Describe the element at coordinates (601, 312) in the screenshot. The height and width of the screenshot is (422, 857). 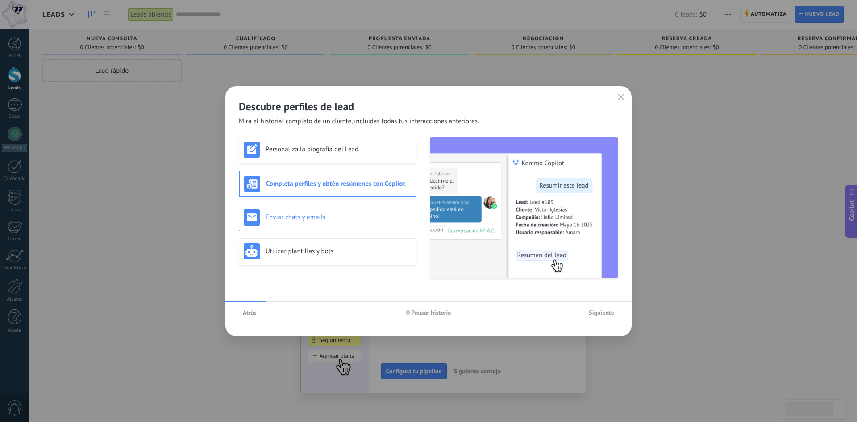
I see `button: Siguiente` at that location.